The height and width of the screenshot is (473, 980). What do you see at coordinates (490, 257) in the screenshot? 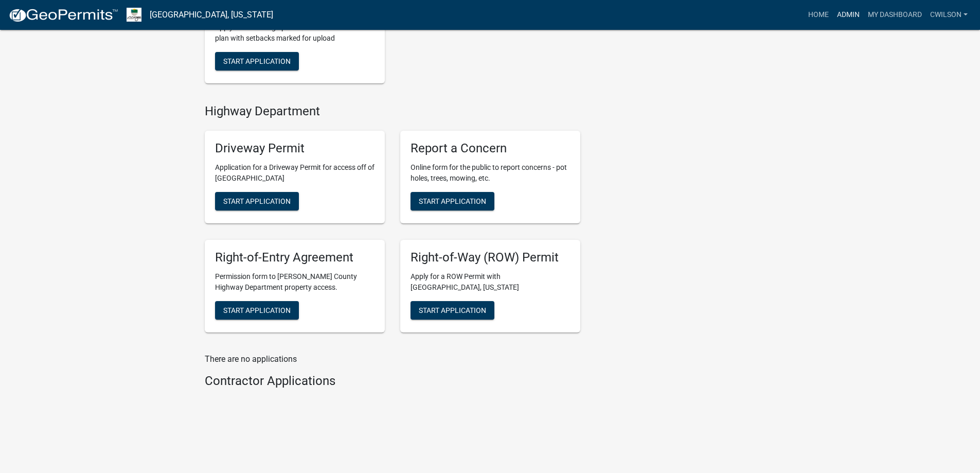
I see `h5: Right-of-Way (ROW) Permit` at bounding box center [490, 257].